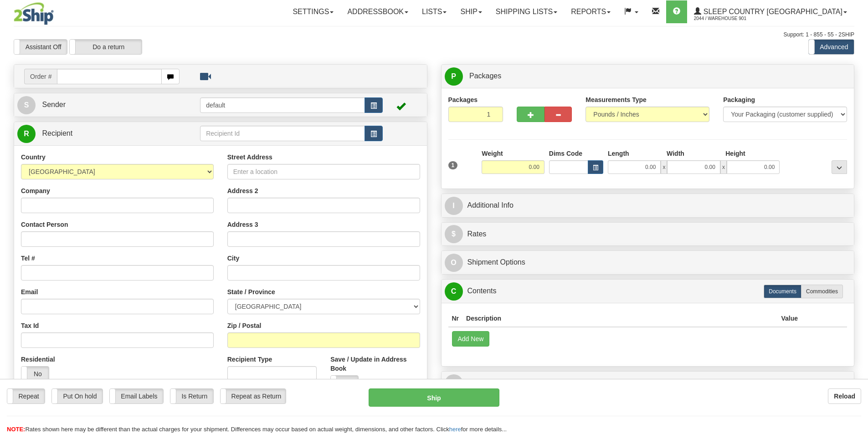 The width and height of the screenshot is (868, 434). What do you see at coordinates (618, 153) in the screenshot?
I see `label: Length` at bounding box center [618, 153].